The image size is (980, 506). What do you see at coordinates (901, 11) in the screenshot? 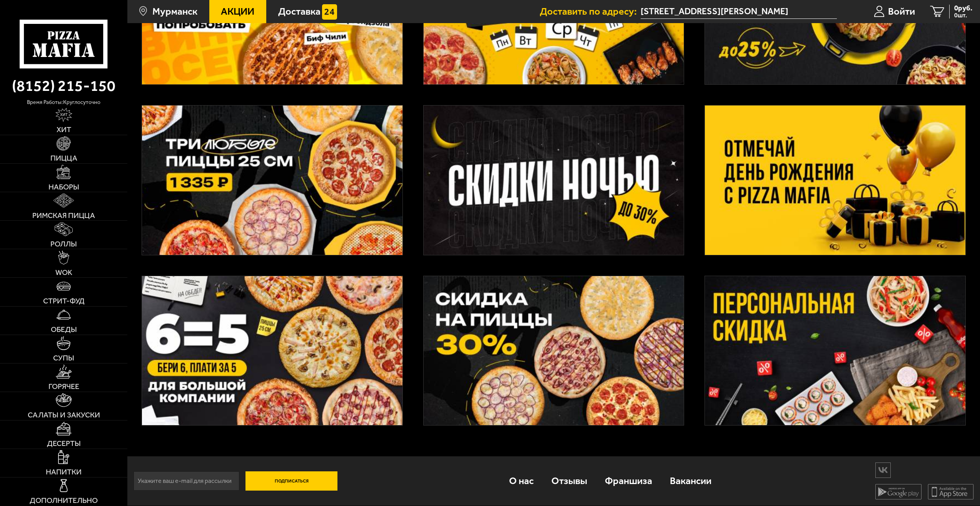
I see `span: Войти` at bounding box center [901, 11].